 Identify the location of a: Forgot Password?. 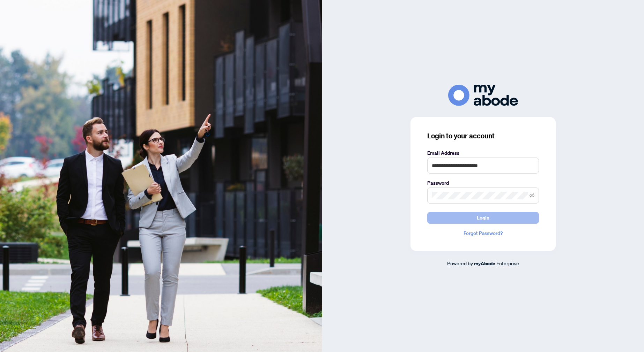
(483, 233).